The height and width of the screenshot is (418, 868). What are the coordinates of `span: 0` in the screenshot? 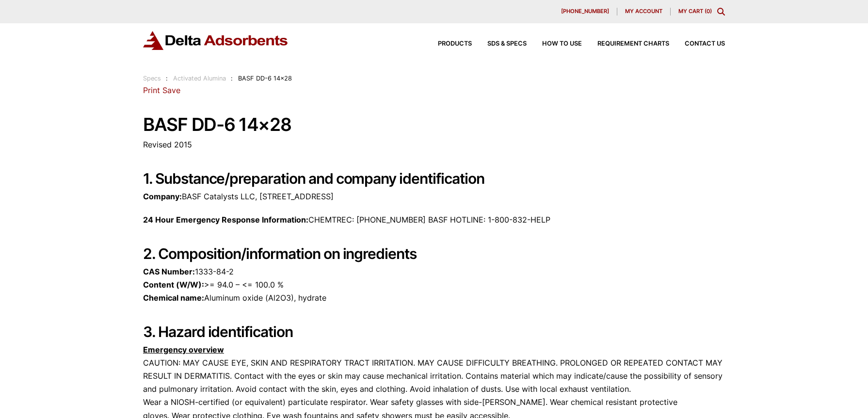 It's located at (708, 11).